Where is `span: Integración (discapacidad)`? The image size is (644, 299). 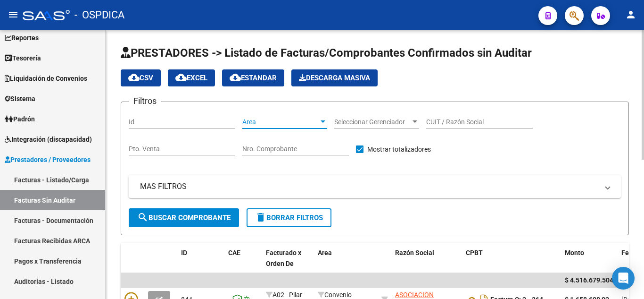 span: Integración (discapacidad) is located at coordinates (48, 139).